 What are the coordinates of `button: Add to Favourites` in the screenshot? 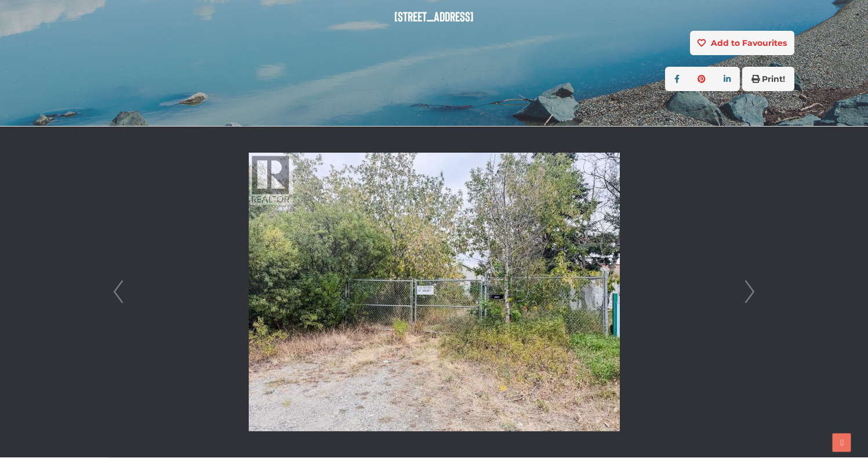 It's located at (742, 43).